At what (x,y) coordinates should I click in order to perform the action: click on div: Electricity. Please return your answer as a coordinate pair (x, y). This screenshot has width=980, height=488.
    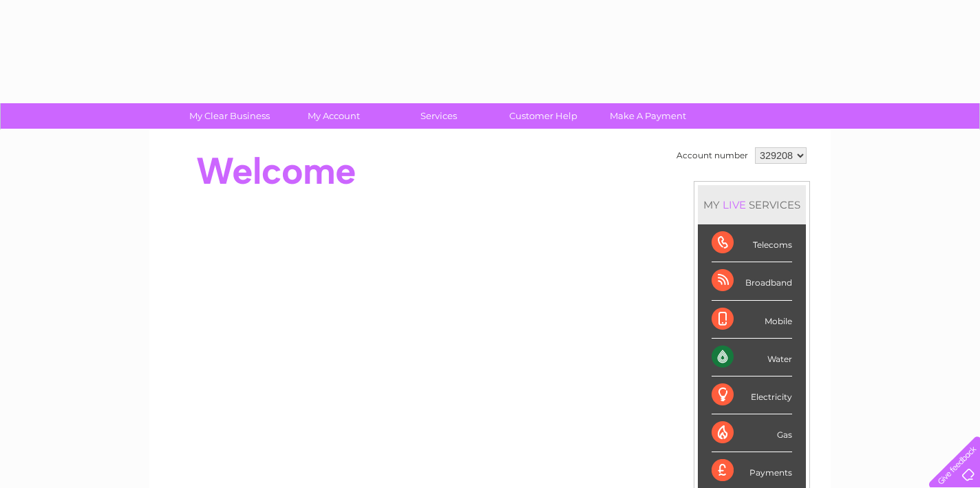
    Looking at the image, I should click on (752, 395).